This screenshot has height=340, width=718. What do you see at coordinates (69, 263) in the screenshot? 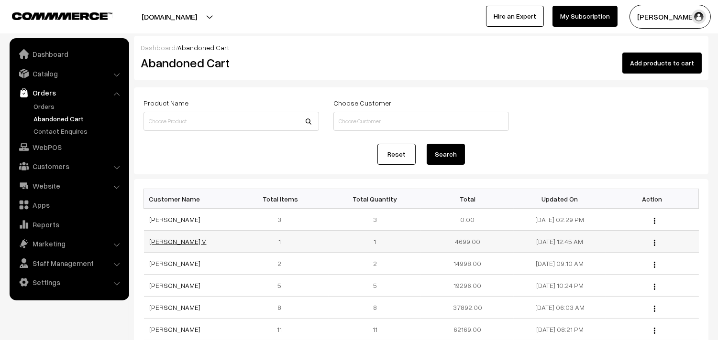
I see `a: Staff Management` at bounding box center [69, 263].